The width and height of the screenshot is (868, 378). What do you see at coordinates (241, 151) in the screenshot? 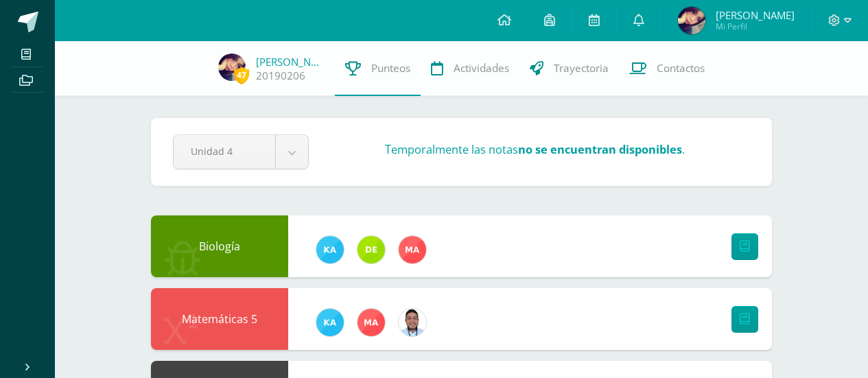
I see `a: Unidad 4` at bounding box center [241, 151].